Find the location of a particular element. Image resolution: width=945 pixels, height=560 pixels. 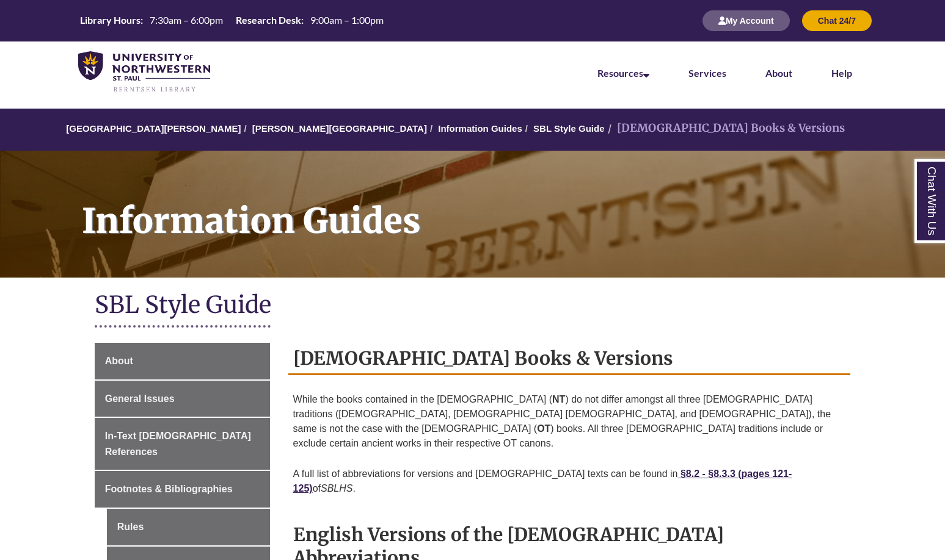

a: Footnotes & Bibliographies is located at coordinates (182, 490).